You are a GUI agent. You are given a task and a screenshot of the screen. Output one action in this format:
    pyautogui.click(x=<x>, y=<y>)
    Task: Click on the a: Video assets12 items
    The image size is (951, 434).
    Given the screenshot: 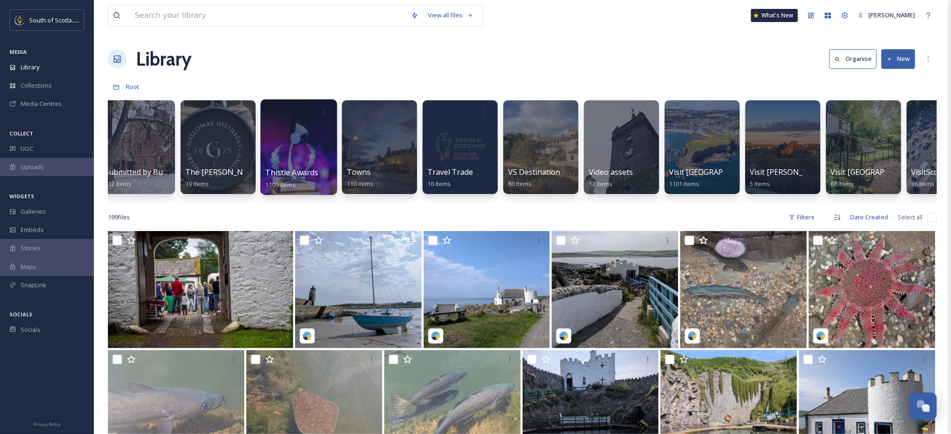 What is the action you would take?
    pyautogui.click(x=611, y=178)
    